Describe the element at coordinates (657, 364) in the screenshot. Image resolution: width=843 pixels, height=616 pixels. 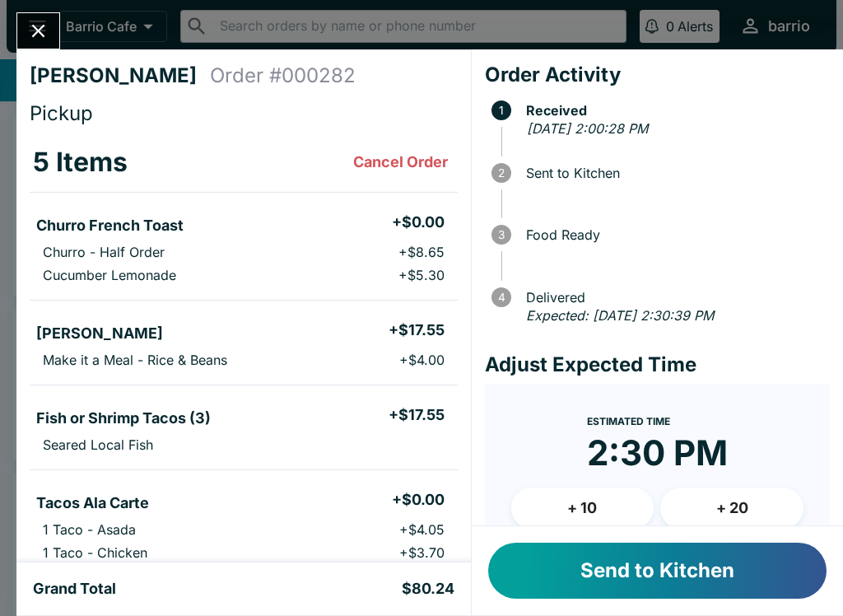
I see `h4: Adjust Expected Time` at that location.